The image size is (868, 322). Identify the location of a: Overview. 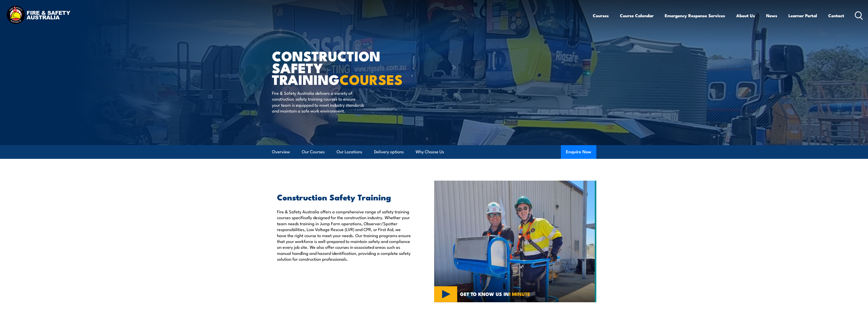
(281, 152).